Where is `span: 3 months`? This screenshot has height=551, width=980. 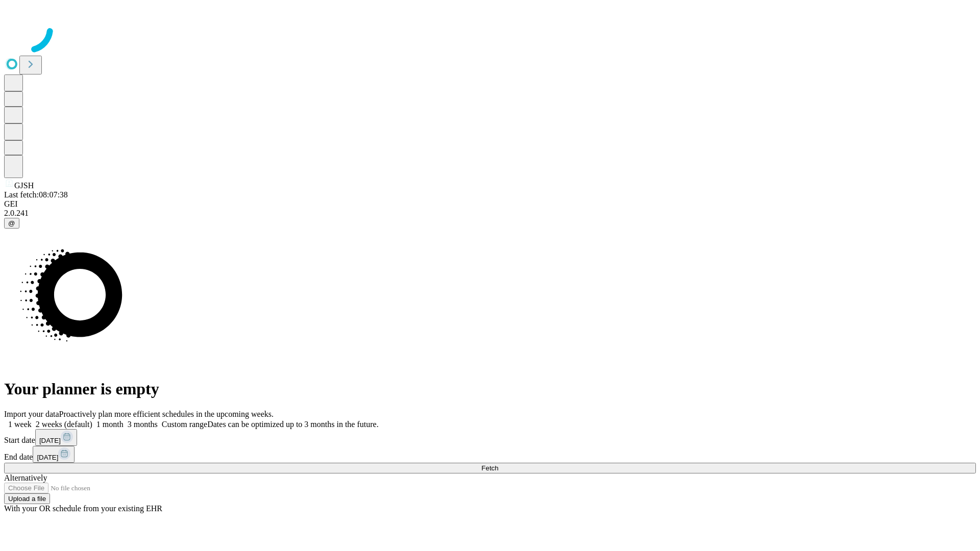 span: 3 months is located at coordinates (142, 424).